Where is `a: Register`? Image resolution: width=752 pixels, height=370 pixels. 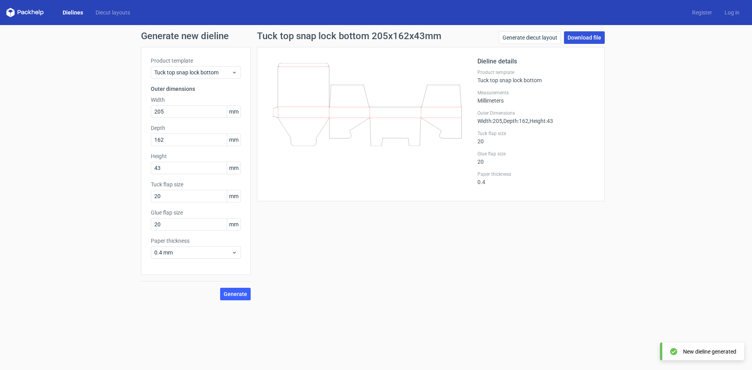
a: Register is located at coordinates (702, 13).